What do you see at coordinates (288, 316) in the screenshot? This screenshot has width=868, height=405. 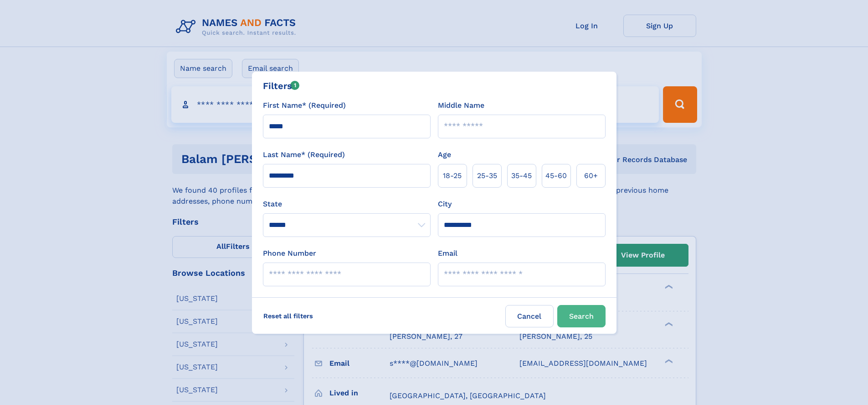 I see `label: Reset all filters` at bounding box center [288, 316].